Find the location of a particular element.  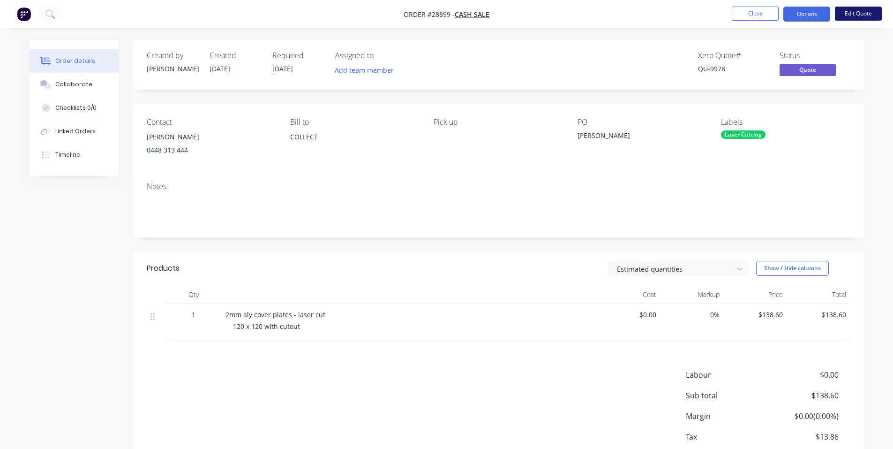

span: $13.86 is located at coordinates (804, 436).